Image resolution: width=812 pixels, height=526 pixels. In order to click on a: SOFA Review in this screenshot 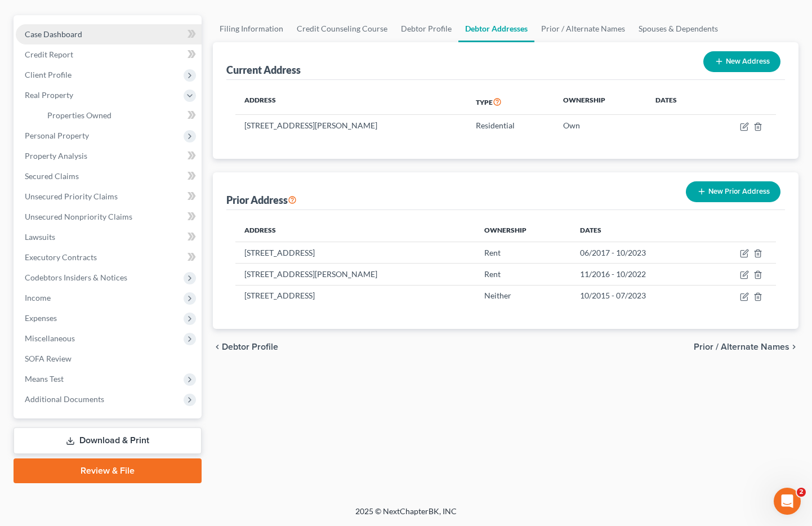, I will do `click(109, 359)`.